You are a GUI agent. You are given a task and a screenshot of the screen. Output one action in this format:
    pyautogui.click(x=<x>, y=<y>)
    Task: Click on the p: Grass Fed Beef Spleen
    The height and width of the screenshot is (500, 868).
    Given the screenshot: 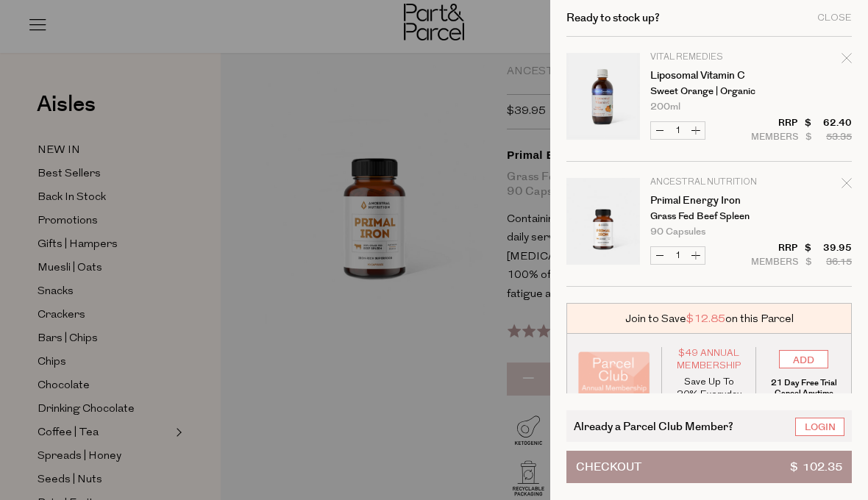 What is the action you would take?
    pyautogui.click(x=707, y=217)
    